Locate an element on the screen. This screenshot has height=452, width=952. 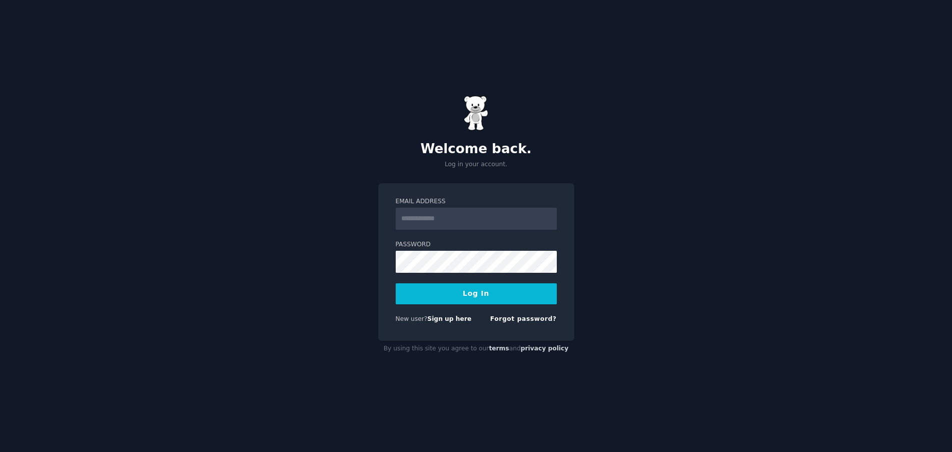
p: Log in your account. is located at coordinates (476, 165).